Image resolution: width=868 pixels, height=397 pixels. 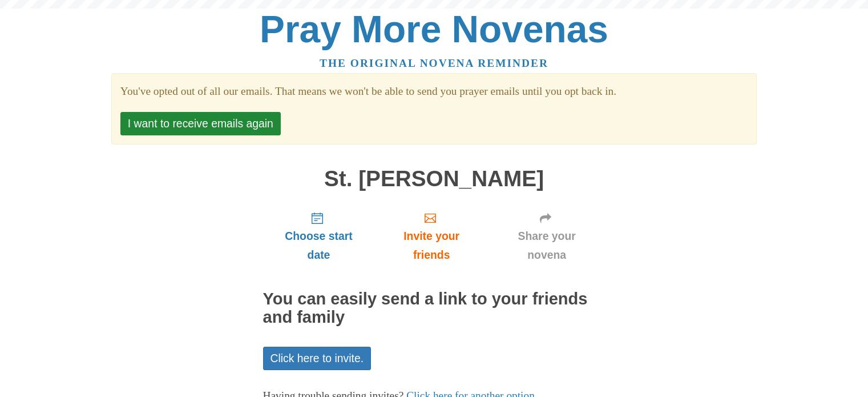 I want to click on a: Share your novena, so click(x=547, y=236).